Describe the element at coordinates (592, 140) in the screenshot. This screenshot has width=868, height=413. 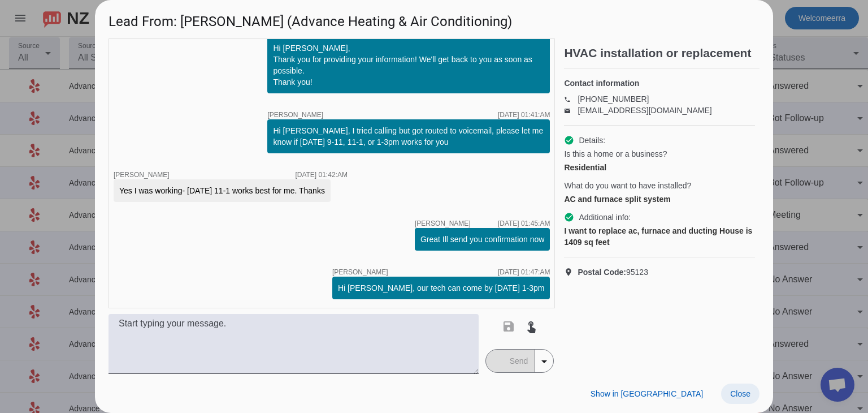
I see `span: Details:` at that location.